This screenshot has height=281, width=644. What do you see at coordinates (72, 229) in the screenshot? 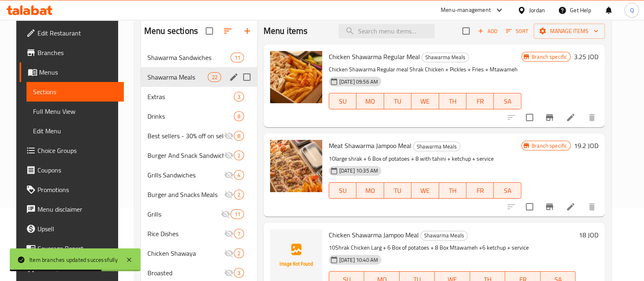
I see `a: Upsell` at bounding box center [72, 229].